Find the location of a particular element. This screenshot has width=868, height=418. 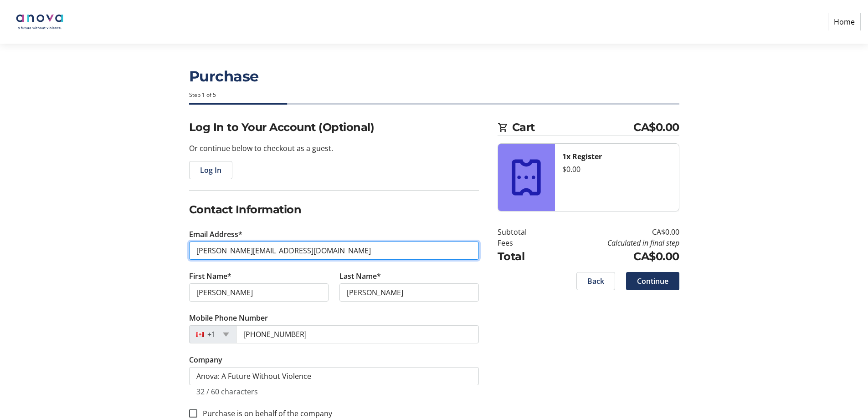

label: Last Name* is located at coordinates (360, 277).